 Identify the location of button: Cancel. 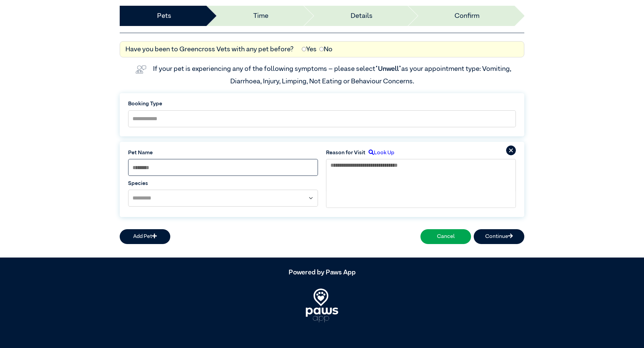
(445, 236).